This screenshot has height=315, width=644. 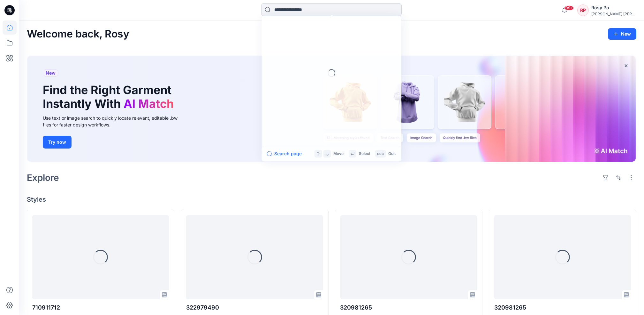 I want to click on p: Select, so click(x=365, y=154).